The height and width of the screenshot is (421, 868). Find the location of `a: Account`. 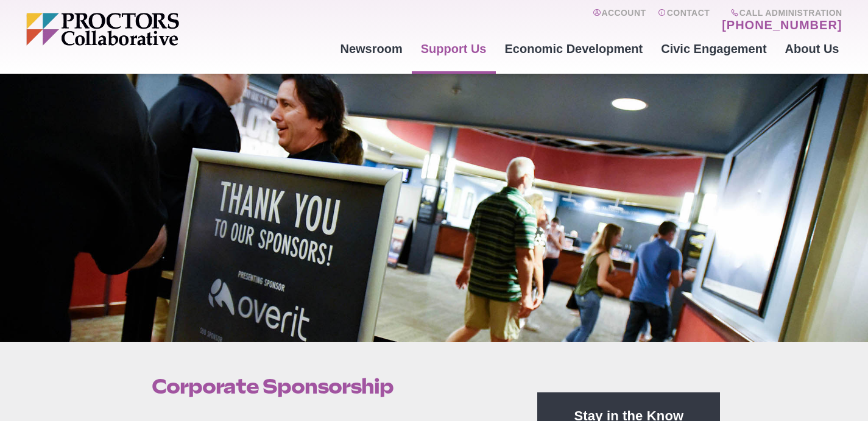

a: Account is located at coordinates (619, 20).